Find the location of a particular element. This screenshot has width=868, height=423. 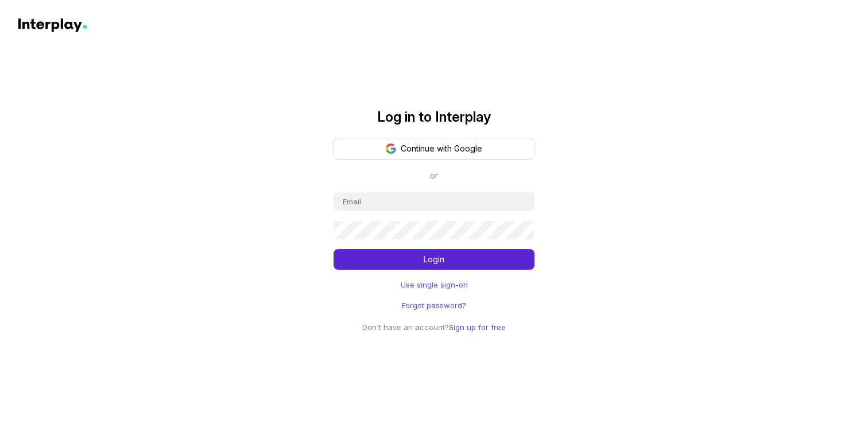

button: Login is located at coordinates (434, 260).